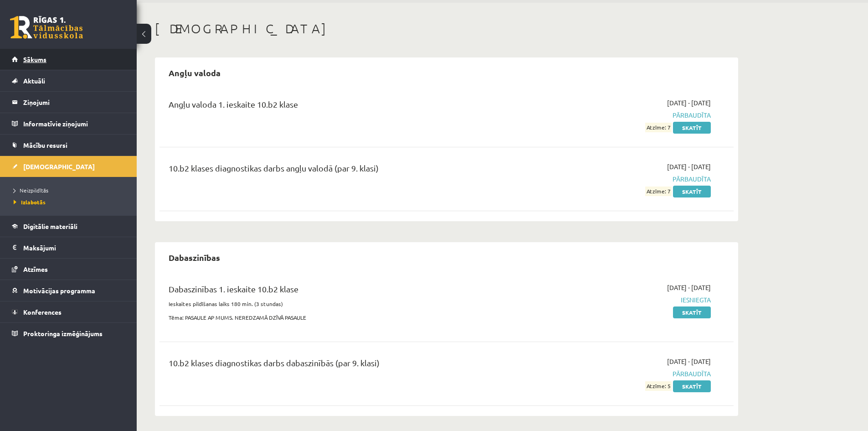  What do you see at coordinates (45, 145) in the screenshot?
I see `span: Mācību resursi` at bounding box center [45, 145].